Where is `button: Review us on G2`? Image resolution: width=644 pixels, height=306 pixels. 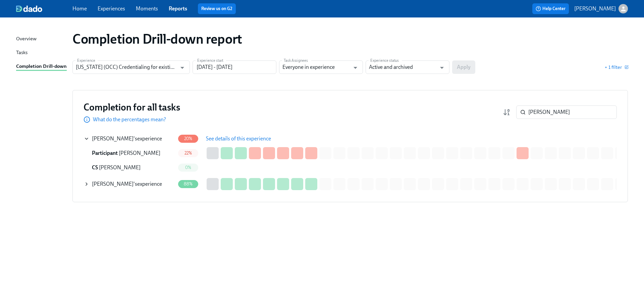
button: Review us on G2 is located at coordinates (217, 9).